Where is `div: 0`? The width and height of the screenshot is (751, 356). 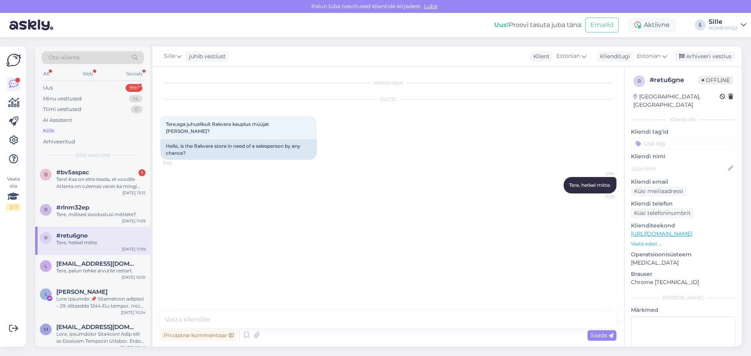 div: 0 is located at coordinates (136, 110).